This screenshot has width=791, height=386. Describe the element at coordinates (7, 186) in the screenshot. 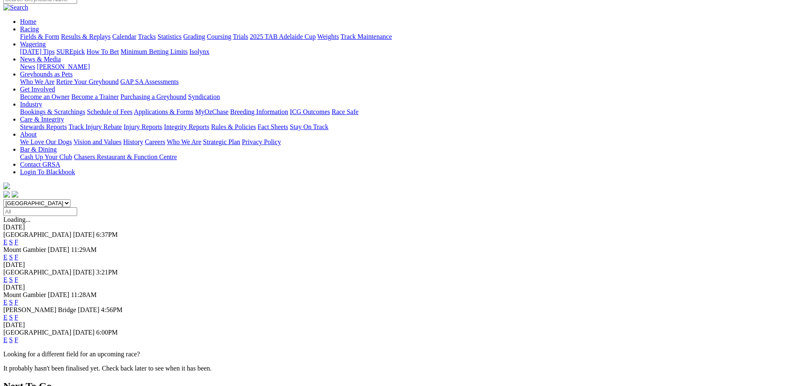

I see `img: logo-grsa-white.png` at that location.